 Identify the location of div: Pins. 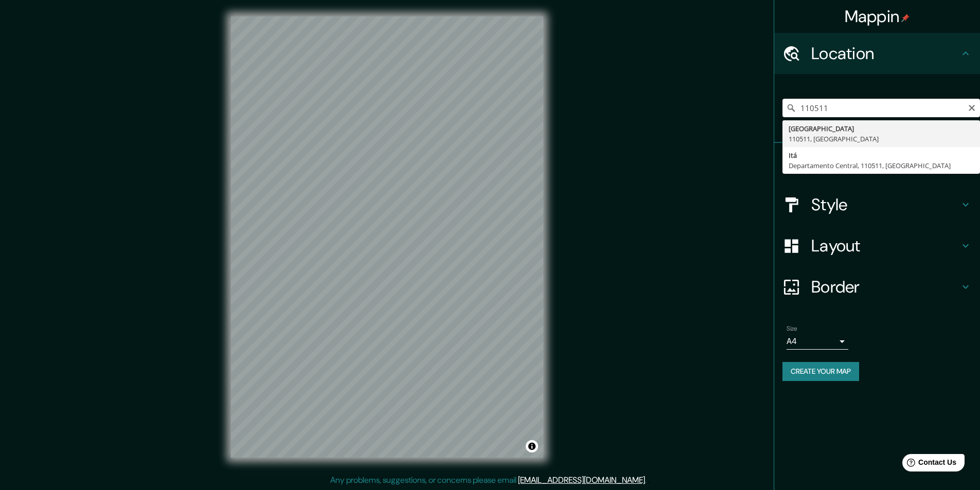
(877, 164).